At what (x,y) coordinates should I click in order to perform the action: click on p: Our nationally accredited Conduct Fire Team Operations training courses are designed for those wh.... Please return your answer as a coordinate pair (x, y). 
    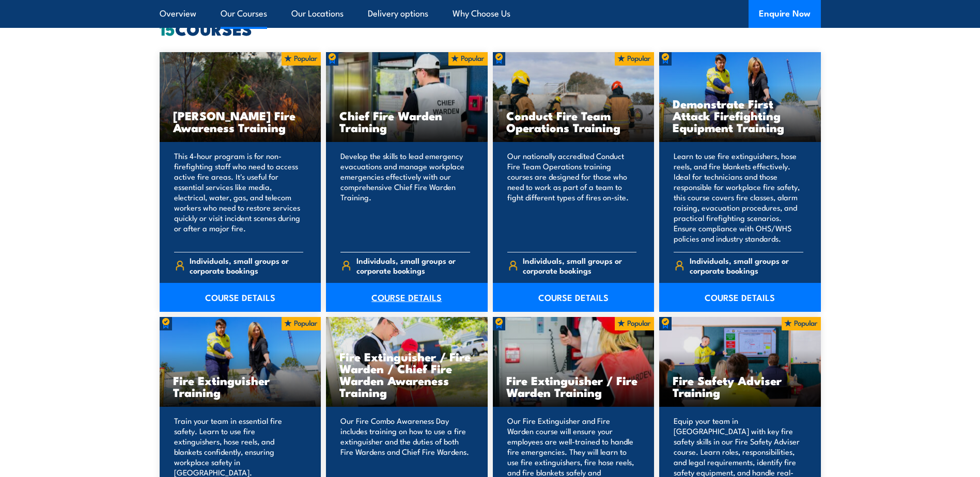
    Looking at the image, I should click on (572, 197).